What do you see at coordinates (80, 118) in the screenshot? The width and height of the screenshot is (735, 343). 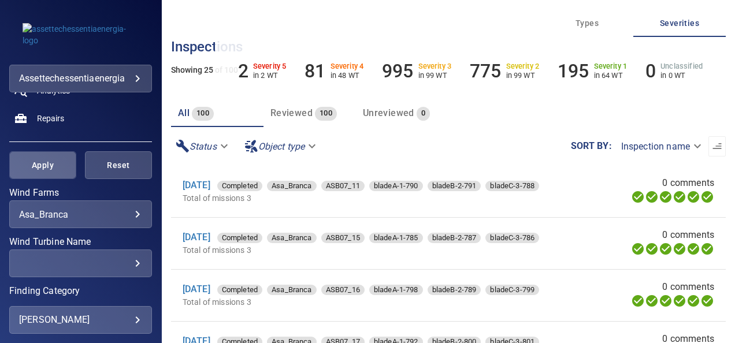 I see `a: repairs noActive` at bounding box center [80, 118].